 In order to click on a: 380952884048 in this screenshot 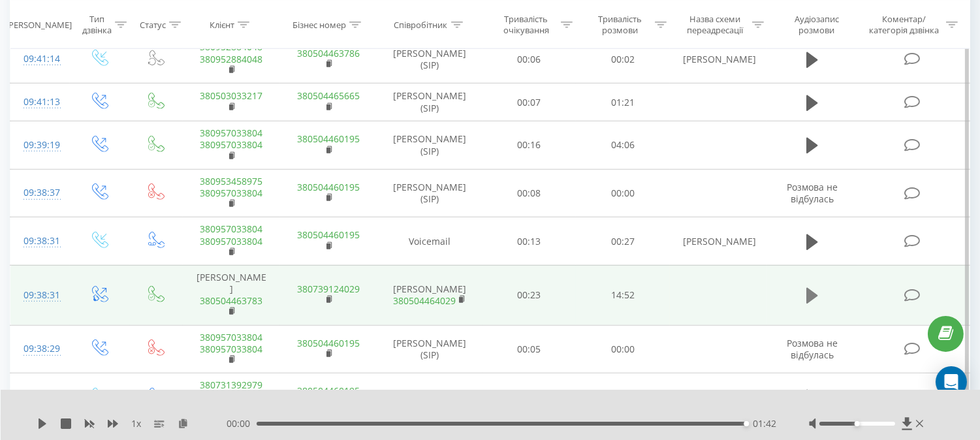, I will do `click(231, 59)`.